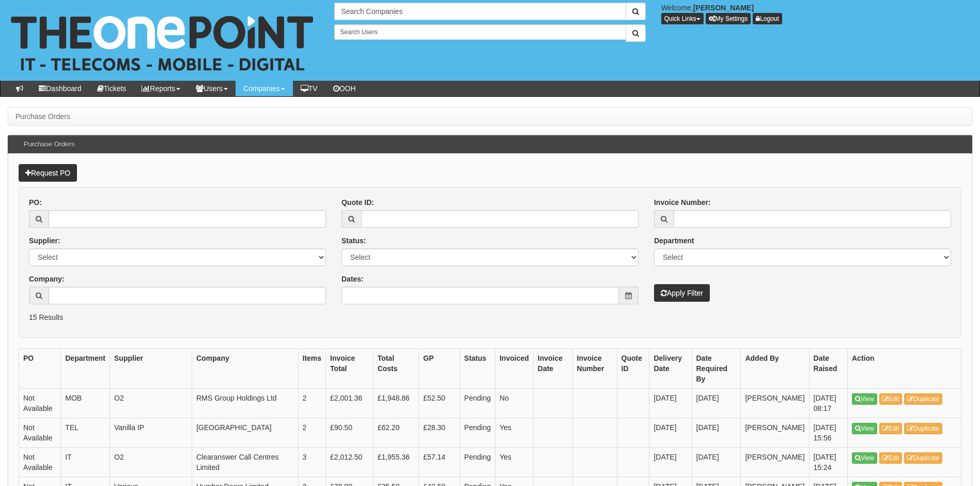 The height and width of the screenshot is (486, 980). What do you see at coordinates (514, 403) in the screenshot?
I see `td: No` at bounding box center [514, 403].